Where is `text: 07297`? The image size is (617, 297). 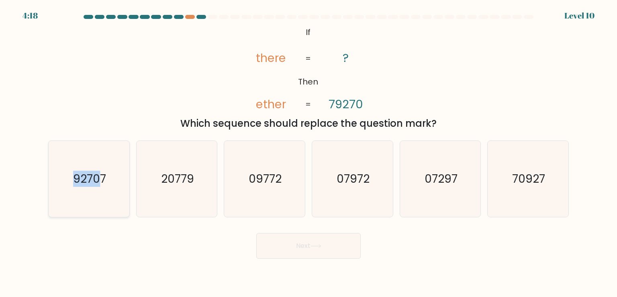
text: 07297 is located at coordinates (441, 178).